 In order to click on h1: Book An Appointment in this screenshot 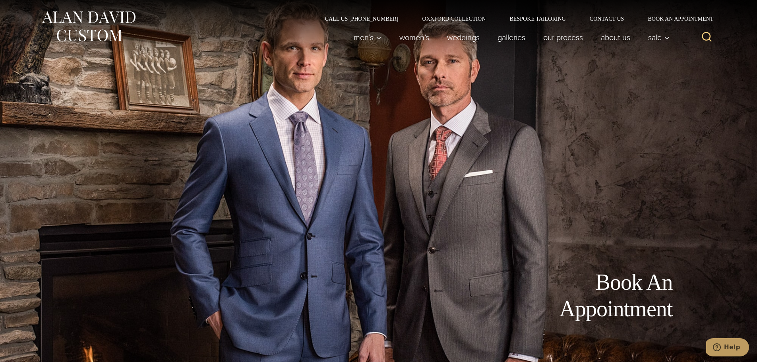, I will do `click(584, 296)`.